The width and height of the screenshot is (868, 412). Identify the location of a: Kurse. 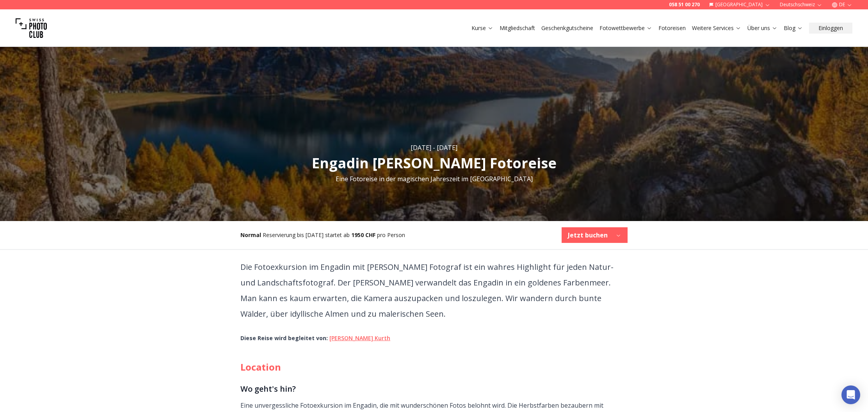
(483, 28).